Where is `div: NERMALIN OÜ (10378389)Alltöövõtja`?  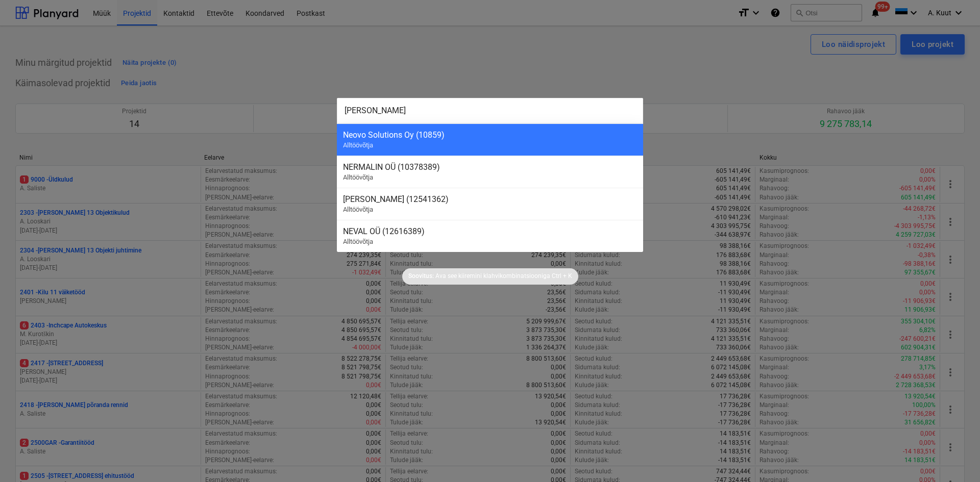 div: NERMALIN OÜ (10378389)Alltöövõtja is located at coordinates (490, 172).